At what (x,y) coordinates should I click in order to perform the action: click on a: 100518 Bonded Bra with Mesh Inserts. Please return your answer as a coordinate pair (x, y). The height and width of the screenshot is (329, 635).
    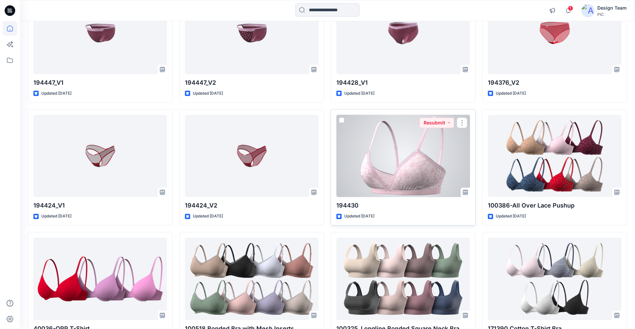
    Looking at the image, I should click on (252, 279).